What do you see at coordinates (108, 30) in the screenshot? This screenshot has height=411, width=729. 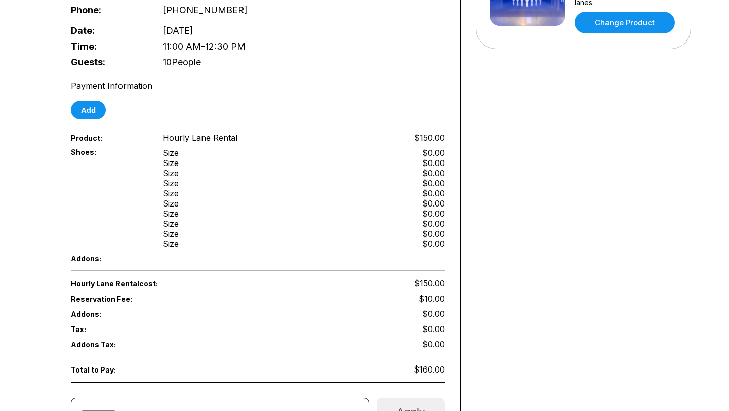 I see `span: Date:` at bounding box center [108, 30].